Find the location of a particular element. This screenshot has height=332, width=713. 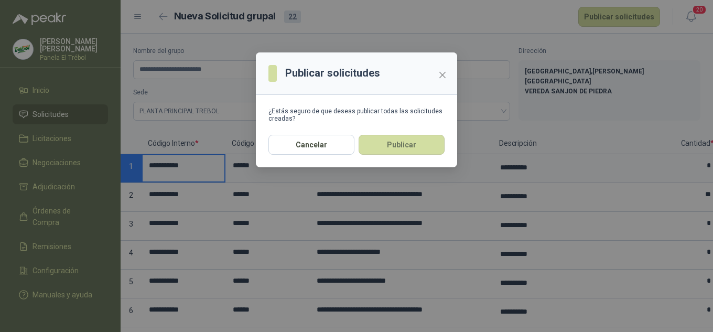

div: ¿Estás seguro de que deseas publicar todas las solicitudes creadas? is located at coordinates (357, 115).